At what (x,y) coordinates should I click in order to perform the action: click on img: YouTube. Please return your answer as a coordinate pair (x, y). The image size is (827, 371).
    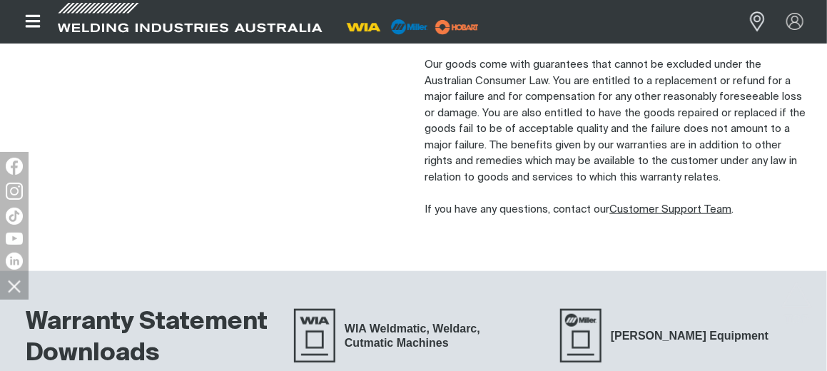
    Looking at the image, I should click on (14, 238).